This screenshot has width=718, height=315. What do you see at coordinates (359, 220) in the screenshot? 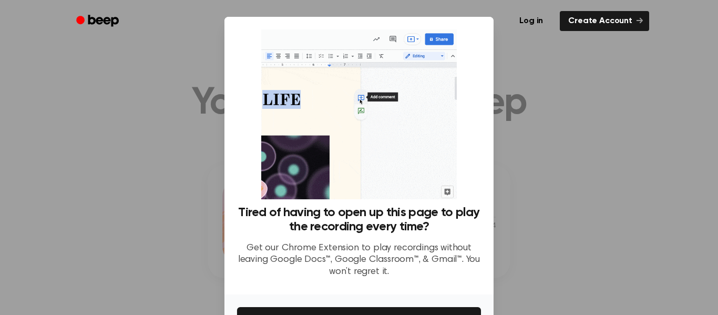
I see `h3: Tired of having to open up this page to play the recording every time?` at bounding box center [359, 220].